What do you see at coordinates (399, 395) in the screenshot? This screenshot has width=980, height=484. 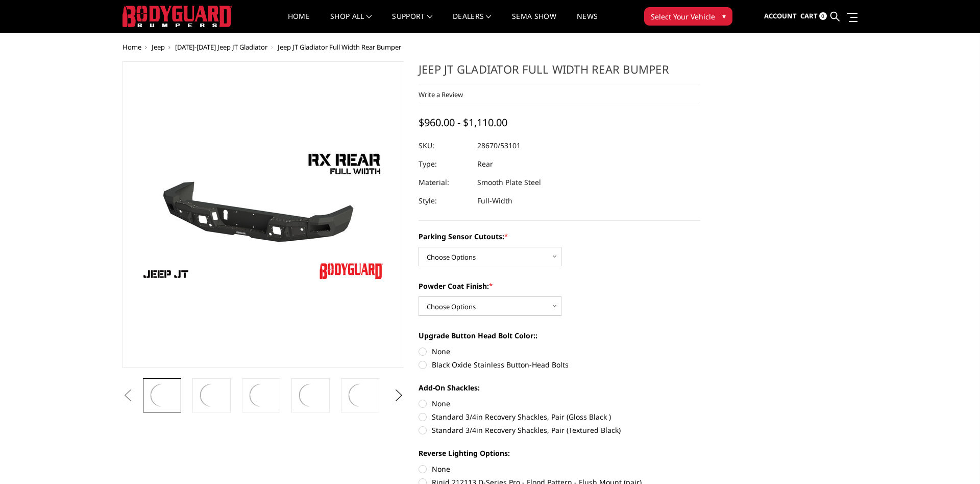 I see `button: Next` at bounding box center [399, 395].